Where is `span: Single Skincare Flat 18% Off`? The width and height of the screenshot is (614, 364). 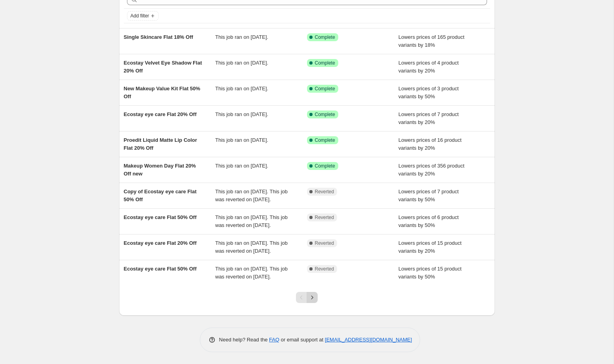 span: Single Skincare Flat 18% Off is located at coordinates (159, 37).